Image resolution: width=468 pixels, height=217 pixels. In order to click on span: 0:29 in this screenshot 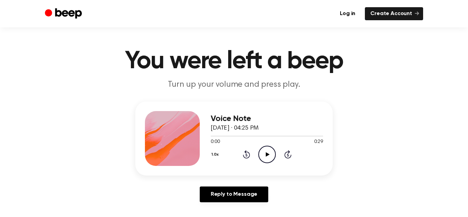, I will do `click(319, 142)`.